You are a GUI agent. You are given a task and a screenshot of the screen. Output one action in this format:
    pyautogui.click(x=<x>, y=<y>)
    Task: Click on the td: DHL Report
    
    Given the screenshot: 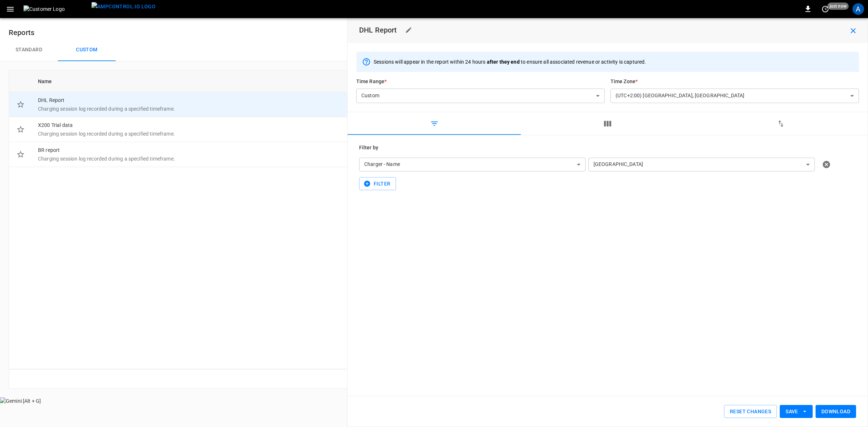 What is the action you would take?
    pyautogui.click(x=253, y=104)
    